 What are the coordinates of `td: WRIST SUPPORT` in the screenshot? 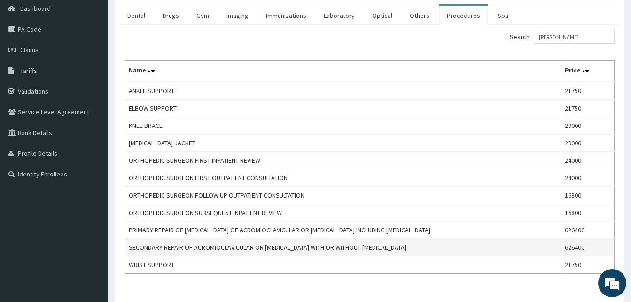 It's located at (343, 265).